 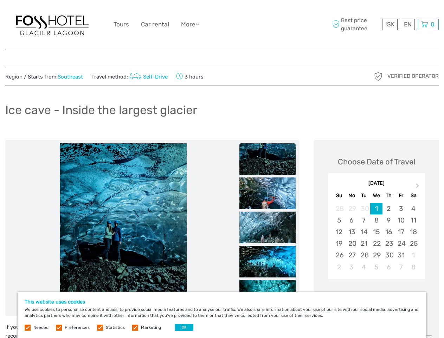 What do you see at coordinates (401, 195) in the screenshot?
I see `div: Fr` at bounding box center [401, 195].